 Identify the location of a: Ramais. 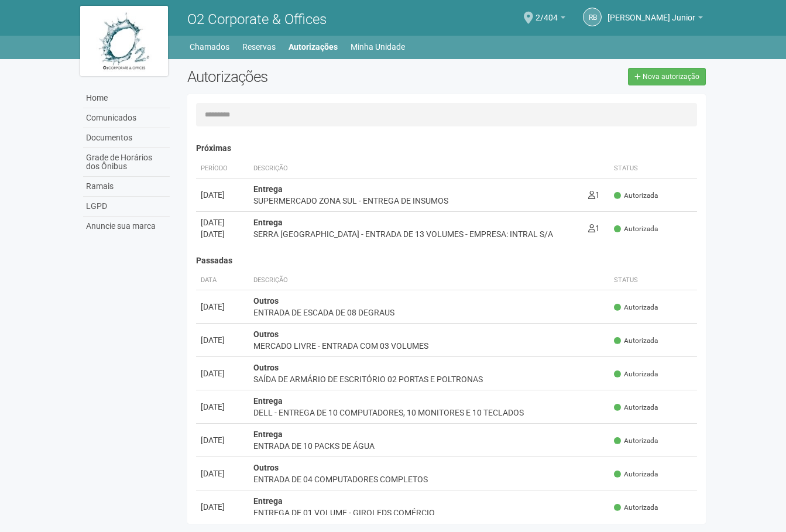
(127, 187).